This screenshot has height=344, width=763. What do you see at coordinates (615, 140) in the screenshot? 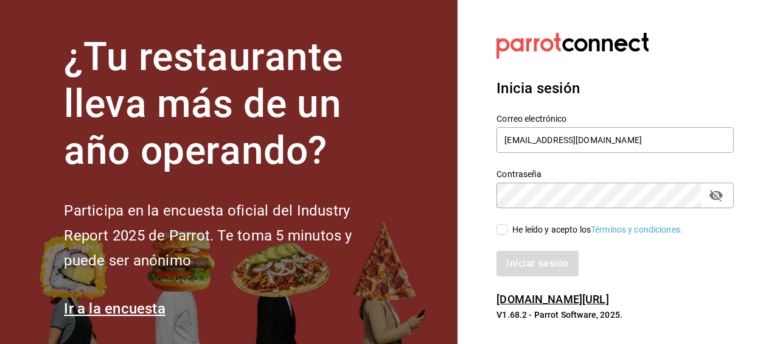
I see `input: Ingresa tu correo electrónico` at bounding box center [615, 140].